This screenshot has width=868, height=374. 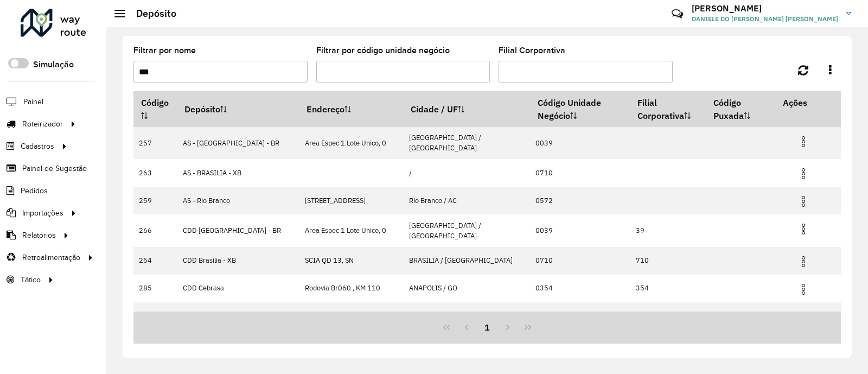 I want to click on td: 39, so click(x=668, y=230).